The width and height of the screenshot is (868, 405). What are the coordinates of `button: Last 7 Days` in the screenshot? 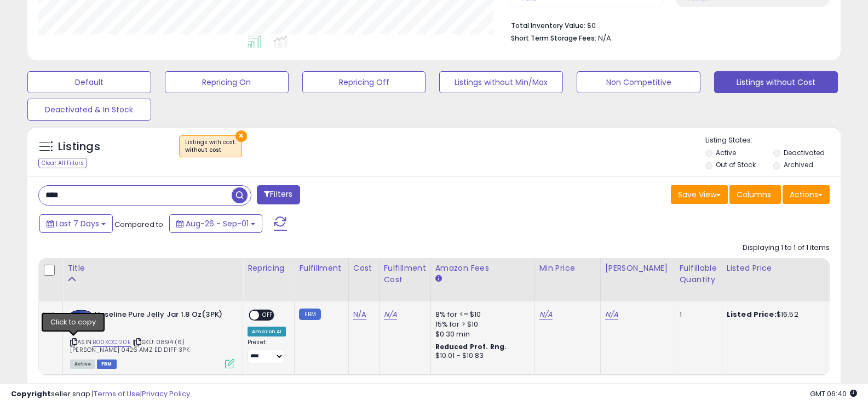 It's located at (76, 223).